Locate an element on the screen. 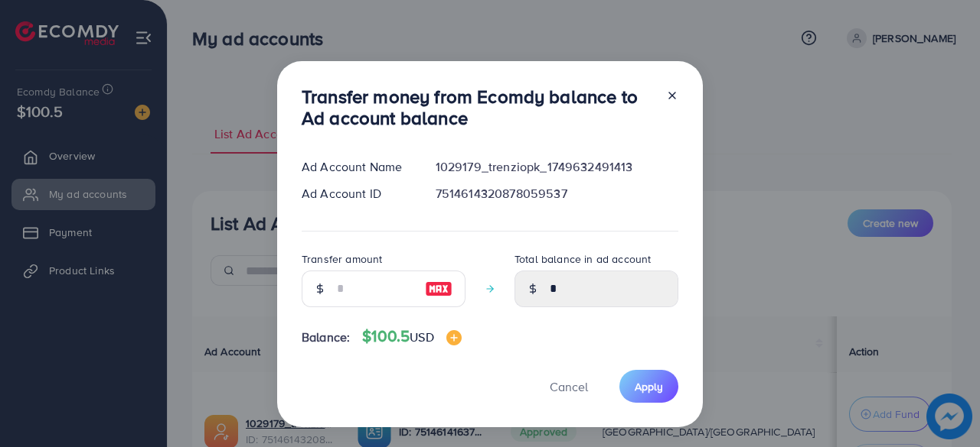 This screenshot has height=447, width=980. span: Apply is located at coordinates (648, 387).